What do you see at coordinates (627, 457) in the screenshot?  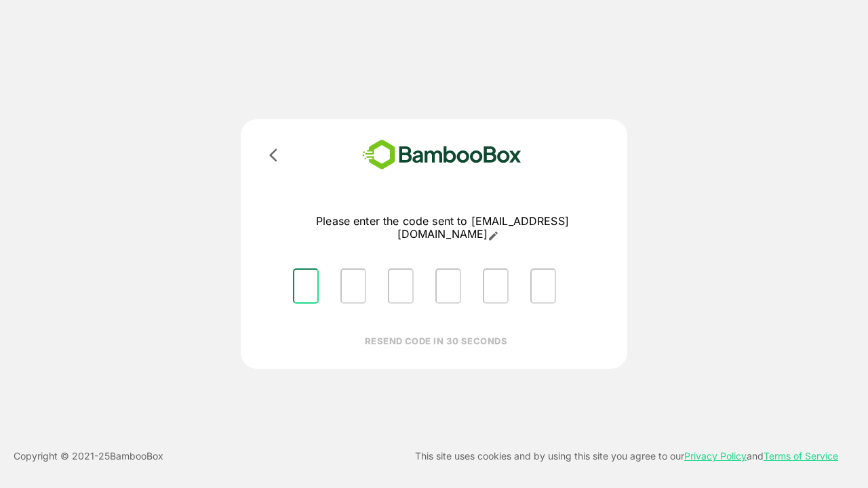 I see `p: This site uses cookies and by using this site you agree to our and` at bounding box center [627, 457].